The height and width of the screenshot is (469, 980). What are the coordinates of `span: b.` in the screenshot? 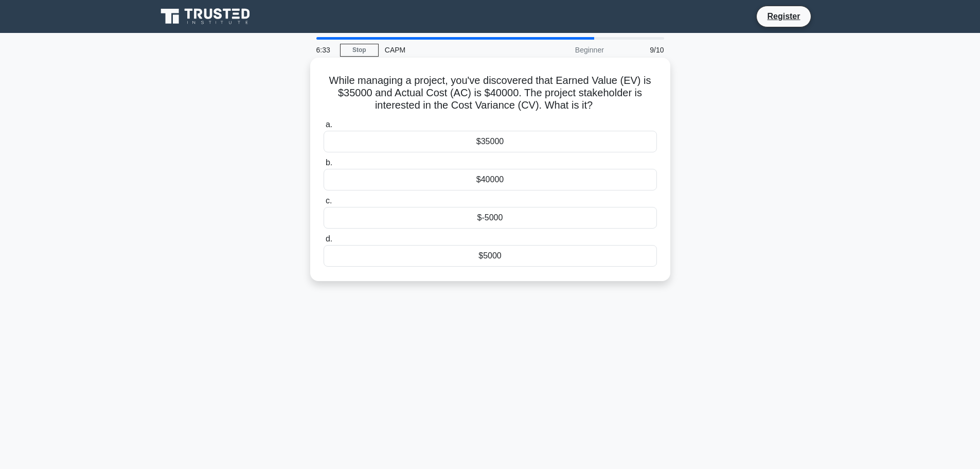 It's located at (329, 162).